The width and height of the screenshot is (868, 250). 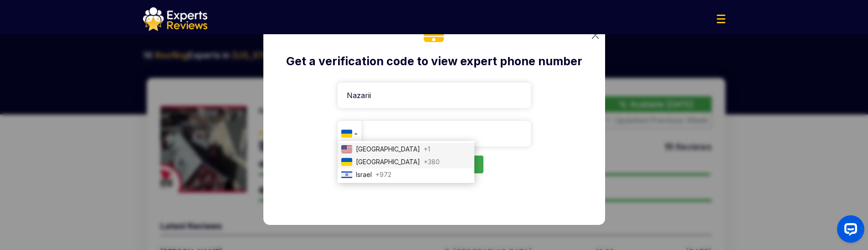 I want to click on img: Menu Icon, so click(x=721, y=19).